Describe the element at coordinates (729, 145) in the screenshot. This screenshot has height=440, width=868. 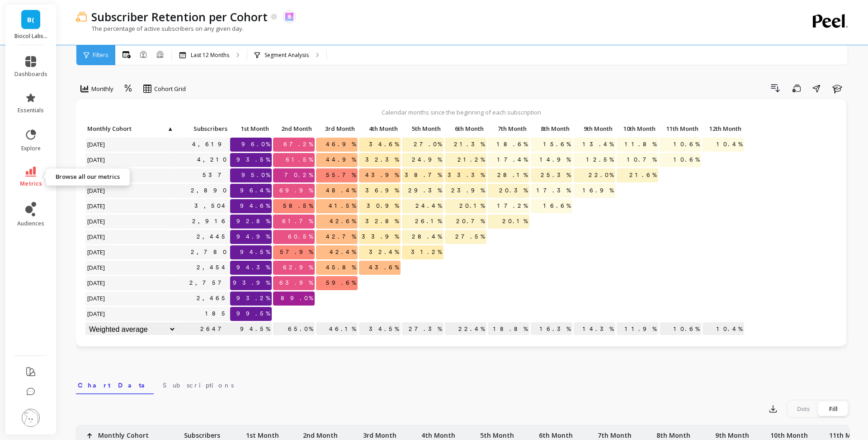
I see `span: 10.4%` at that location.